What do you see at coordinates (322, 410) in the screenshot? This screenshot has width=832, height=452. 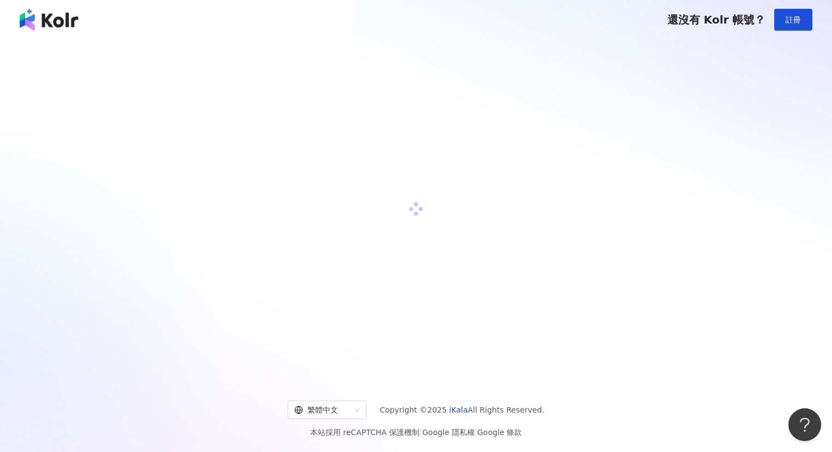 I see `div: 繁體中文` at bounding box center [322, 410].